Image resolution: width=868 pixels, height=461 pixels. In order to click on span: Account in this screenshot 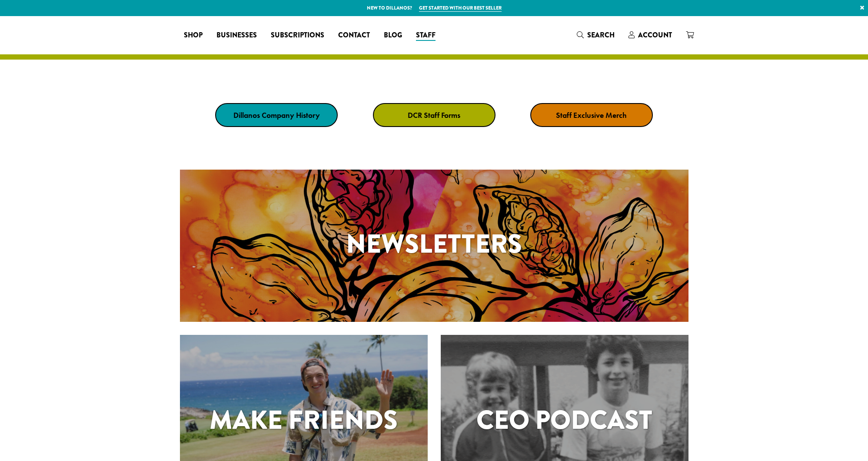, I will do `click(655, 35)`.